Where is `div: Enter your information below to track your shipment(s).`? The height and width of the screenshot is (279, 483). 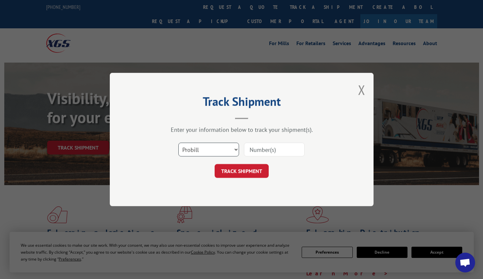
div: Enter your information below to track your shipment(s). is located at coordinates (242, 130).